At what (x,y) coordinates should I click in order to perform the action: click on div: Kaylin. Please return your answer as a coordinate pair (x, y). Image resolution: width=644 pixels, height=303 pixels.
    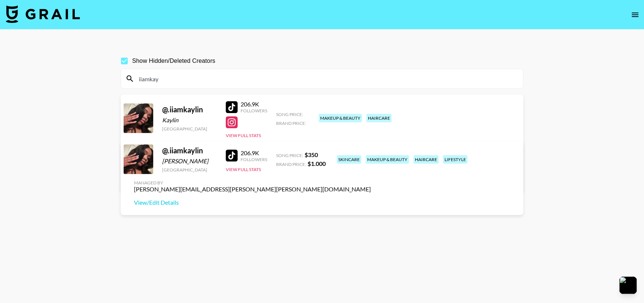
    Looking at the image, I should click on (189, 120).